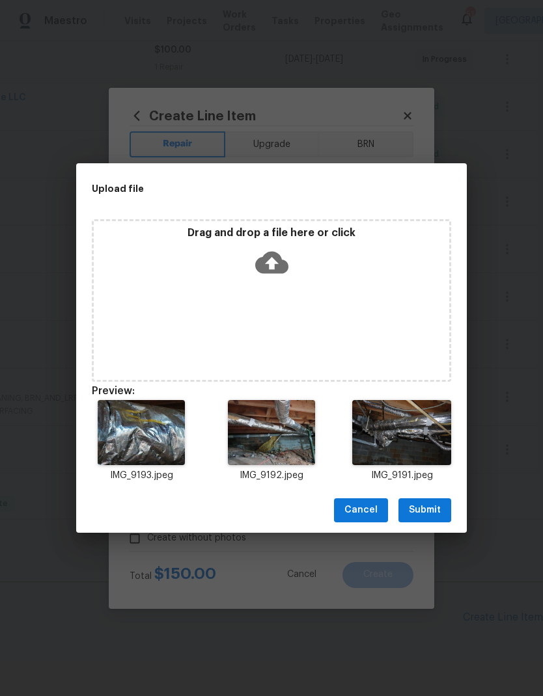 Image resolution: width=543 pixels, height=696 pixels. I want to click on button: Cancel, so click(360, 510).